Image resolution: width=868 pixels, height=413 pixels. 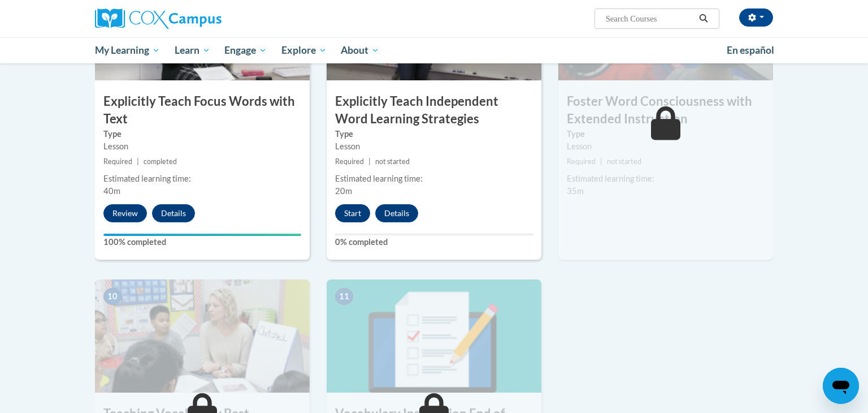 I want to click on div: Your progress, so click(x=203, y=235).